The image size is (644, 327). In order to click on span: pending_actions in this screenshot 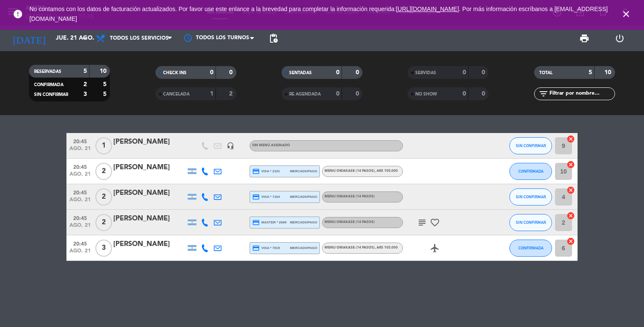, I will do `click(273, 39)`.